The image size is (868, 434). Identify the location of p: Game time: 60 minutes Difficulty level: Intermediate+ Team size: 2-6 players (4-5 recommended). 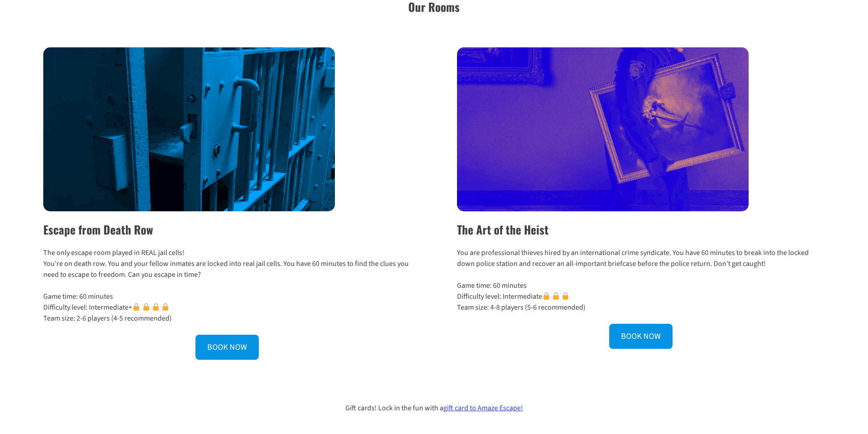
(227, 307).